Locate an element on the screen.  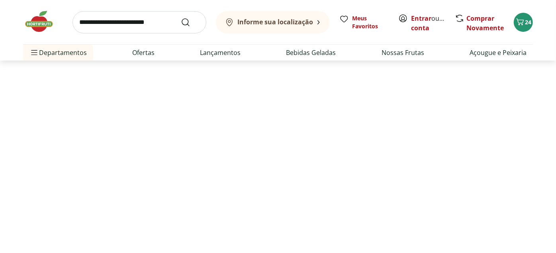
a: Açougue e Peixaria is located at coordinates (498, 53).